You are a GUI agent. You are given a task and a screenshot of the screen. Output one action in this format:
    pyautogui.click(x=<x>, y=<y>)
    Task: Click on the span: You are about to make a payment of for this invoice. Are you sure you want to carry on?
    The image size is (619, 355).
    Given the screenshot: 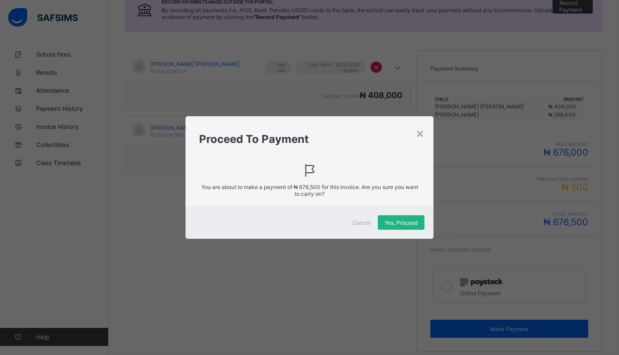 What is the action you would take?
    pyautogui.click(x=309, y=191)
    